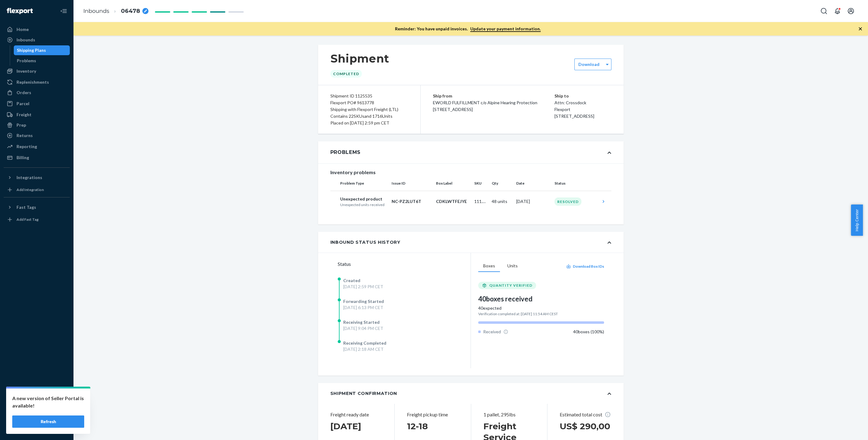 The width and height of the screenshot is (868, 440). I want to click on td: 111.24.102, so click(480, 202).